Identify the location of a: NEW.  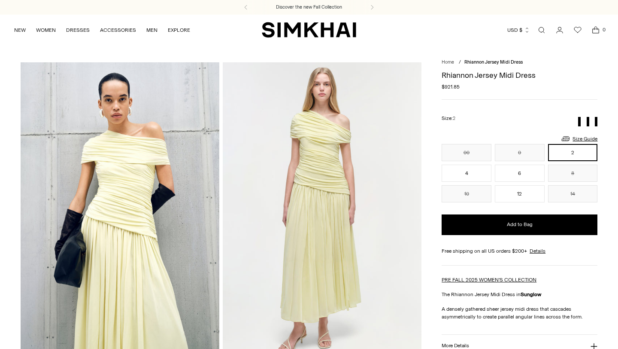
(20, 30).